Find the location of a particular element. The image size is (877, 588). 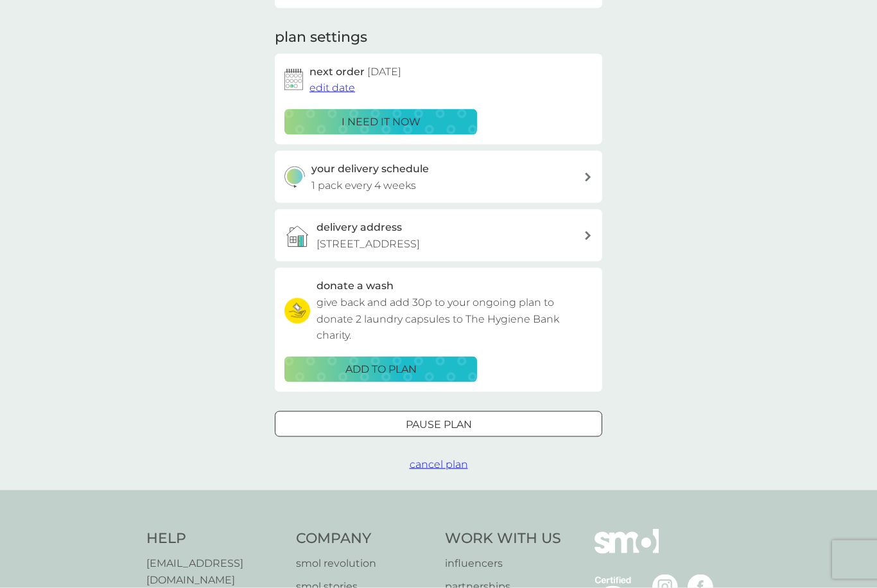

p: smol revolution is located at coordinates (364, 563).